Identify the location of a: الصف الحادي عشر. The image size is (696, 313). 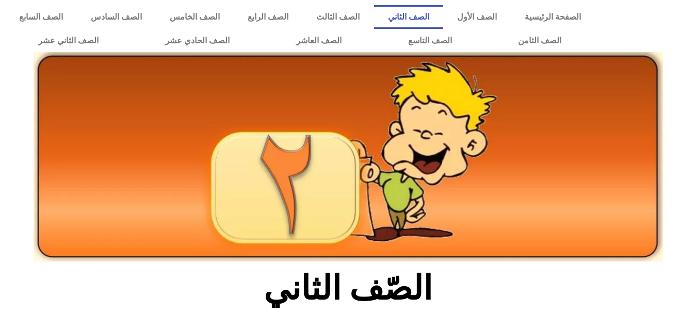
(198, 41).